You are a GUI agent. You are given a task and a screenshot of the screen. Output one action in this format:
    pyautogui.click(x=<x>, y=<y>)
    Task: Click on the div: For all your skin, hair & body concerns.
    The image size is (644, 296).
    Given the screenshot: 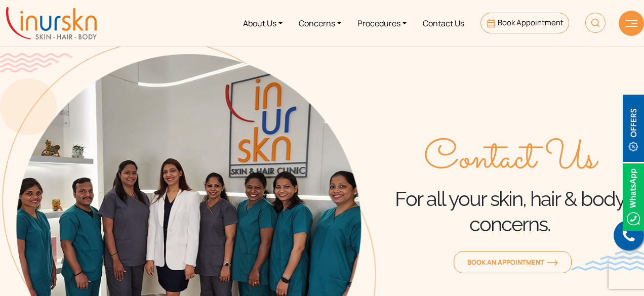 What is the action you would take?
    pyautogui.click(x=510, y=186)
    